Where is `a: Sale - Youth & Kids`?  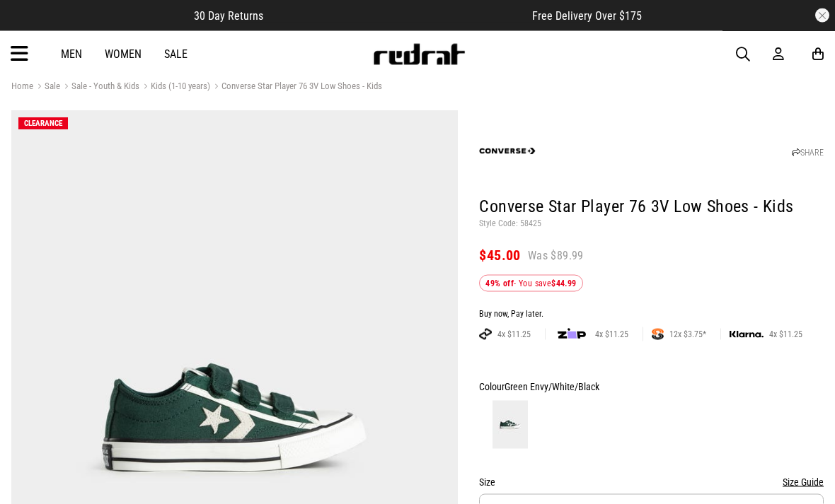
a: Sale - Youth & Kids is located at coordinates (99, 87).